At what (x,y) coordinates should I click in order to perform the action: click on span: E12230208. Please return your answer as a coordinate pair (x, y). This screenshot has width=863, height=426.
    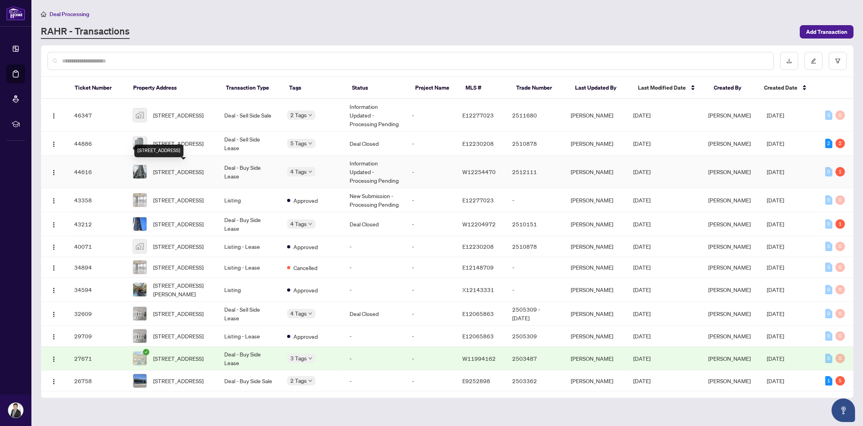
    Looking at the image, I should click on (478, 246).